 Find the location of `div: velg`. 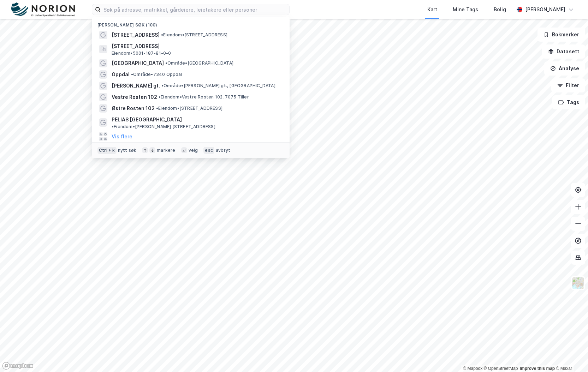

div: velg is located at coordinates (193, 150).